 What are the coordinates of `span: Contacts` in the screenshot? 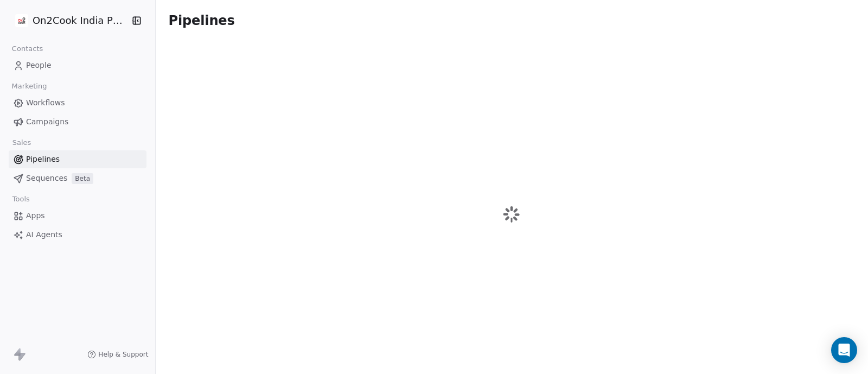 It's located at (27, 49).